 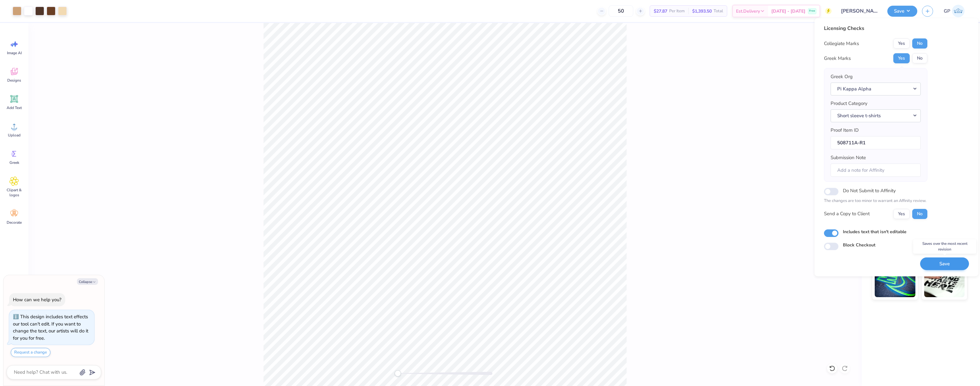 I want to click on span: Greek, so click(x=15, y=162).